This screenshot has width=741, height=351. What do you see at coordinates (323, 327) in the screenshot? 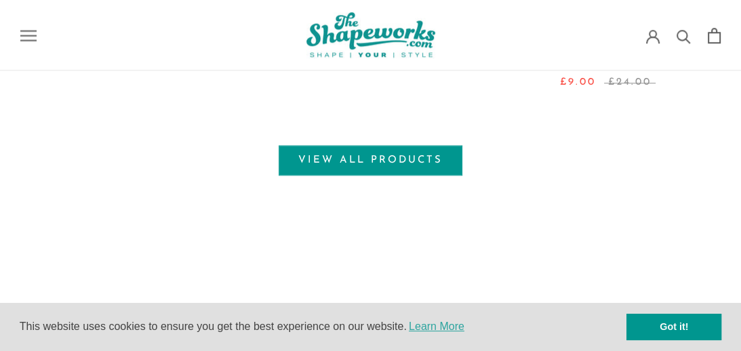
I see `span: This website uses cookies to ensure you get the best experience on our website.` at bounding box center [323, 327].